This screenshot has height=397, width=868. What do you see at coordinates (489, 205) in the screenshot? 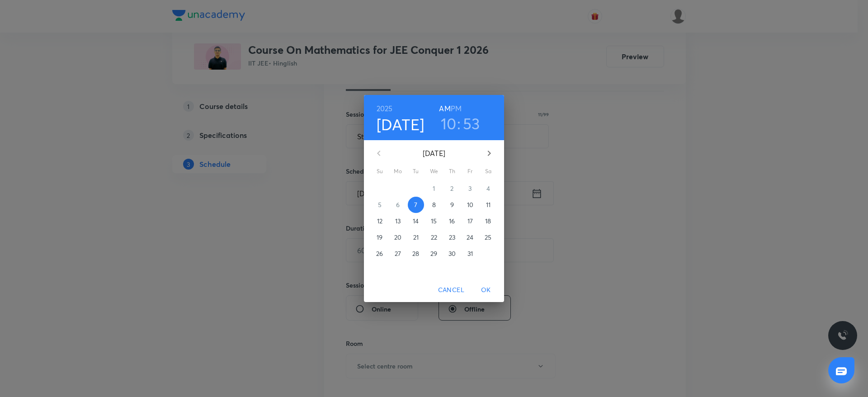
I see `button: 11` at bounding box center [489, 205].